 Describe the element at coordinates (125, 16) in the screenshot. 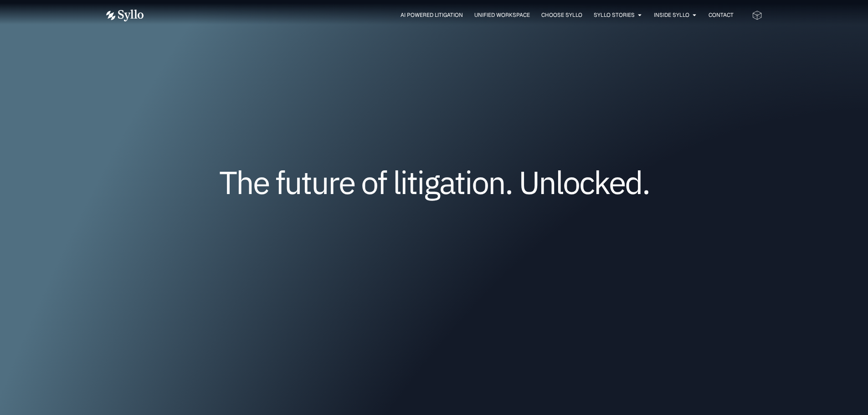

I see `img: Vector` at that location.